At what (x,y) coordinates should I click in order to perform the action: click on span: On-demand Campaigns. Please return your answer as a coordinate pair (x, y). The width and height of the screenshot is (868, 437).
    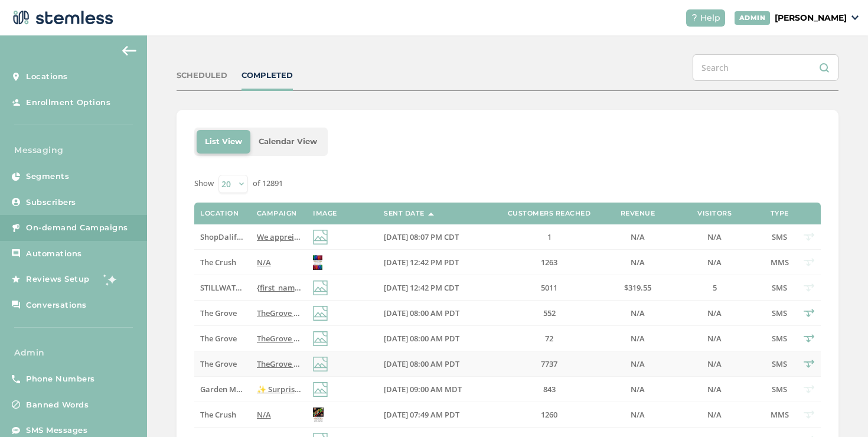
    Looking at the image, I should click on (77, 228).